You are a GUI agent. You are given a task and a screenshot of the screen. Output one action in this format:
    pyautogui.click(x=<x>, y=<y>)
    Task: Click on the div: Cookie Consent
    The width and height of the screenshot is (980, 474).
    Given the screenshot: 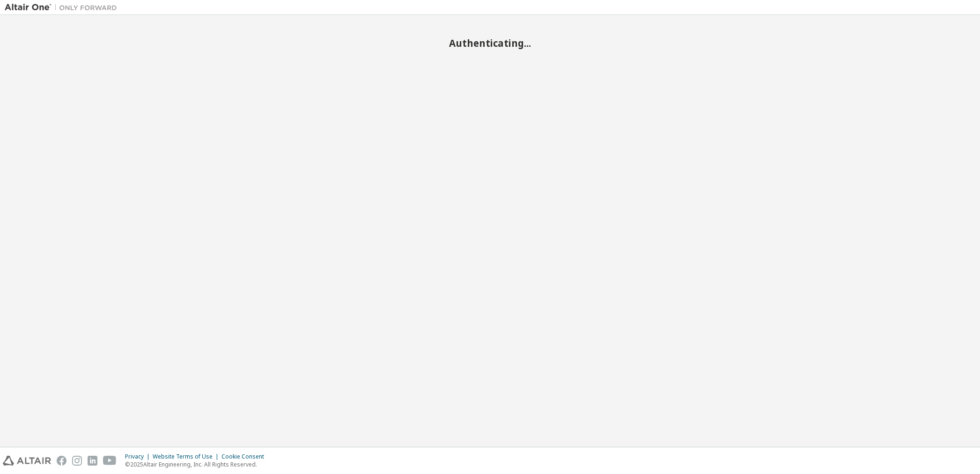 What is the action you would take?
    pyautogui.click(x=245, y=457)
    